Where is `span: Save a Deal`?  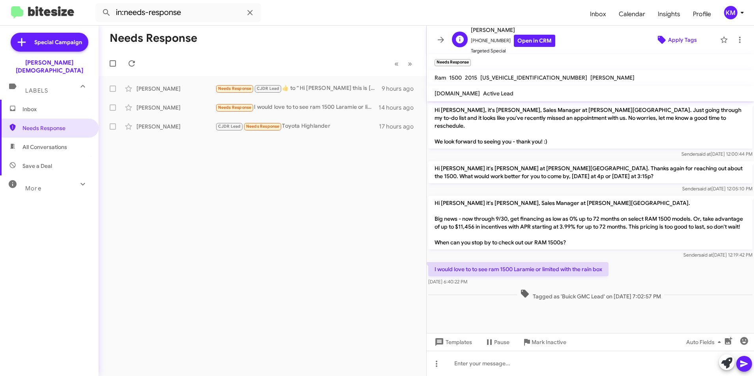 span: Save a Deal is located at coordinates (37, 166).